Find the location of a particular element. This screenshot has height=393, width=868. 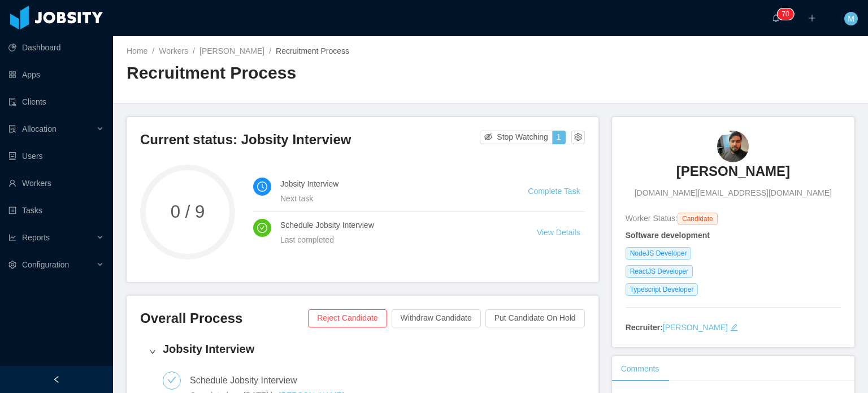

span: Allocation is located at coordinates (39, 129).